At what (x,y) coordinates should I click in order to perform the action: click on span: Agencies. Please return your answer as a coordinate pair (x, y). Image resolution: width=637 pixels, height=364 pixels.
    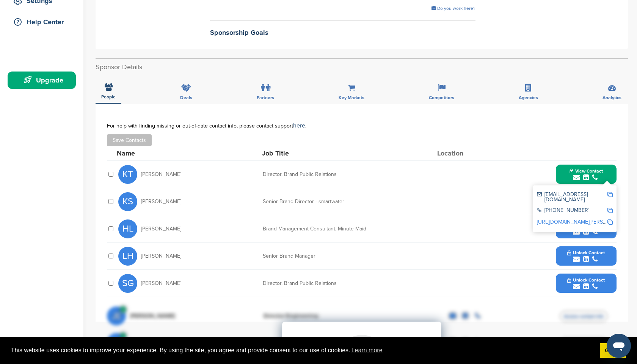
    Looking at the image, I should click on (528, 98).